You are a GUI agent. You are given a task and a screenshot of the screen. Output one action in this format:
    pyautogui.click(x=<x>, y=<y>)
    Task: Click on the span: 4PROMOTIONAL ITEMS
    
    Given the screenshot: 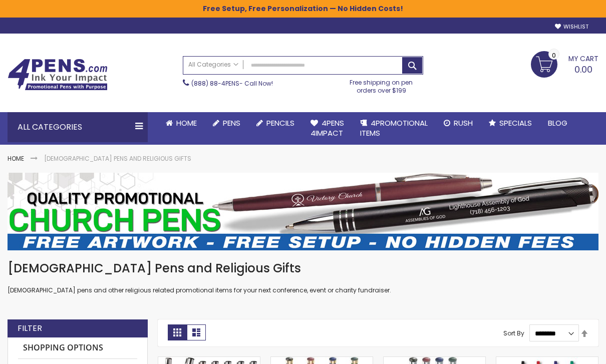 What is the action you would take?
    pyautogui.click(x=394, y=127)
    